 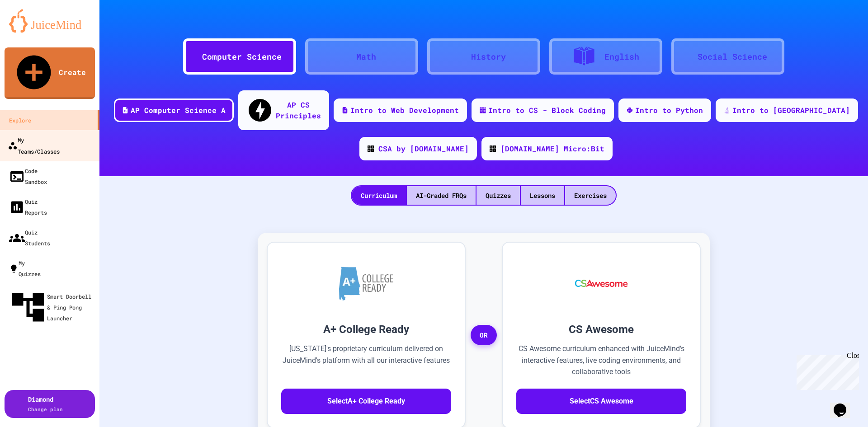 What do you see at coordinates (20, 120) in the screenshot?
I see `div: Explore` at bounding box center [20, 120].